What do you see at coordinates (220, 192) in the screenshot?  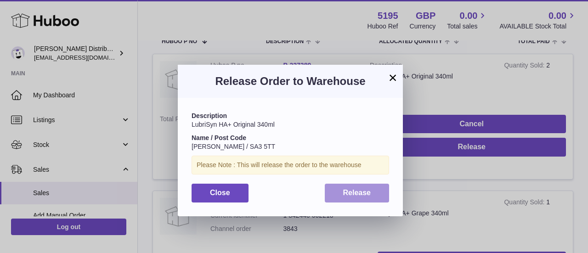 I see `span: Close` at bounding box center [220, 192].